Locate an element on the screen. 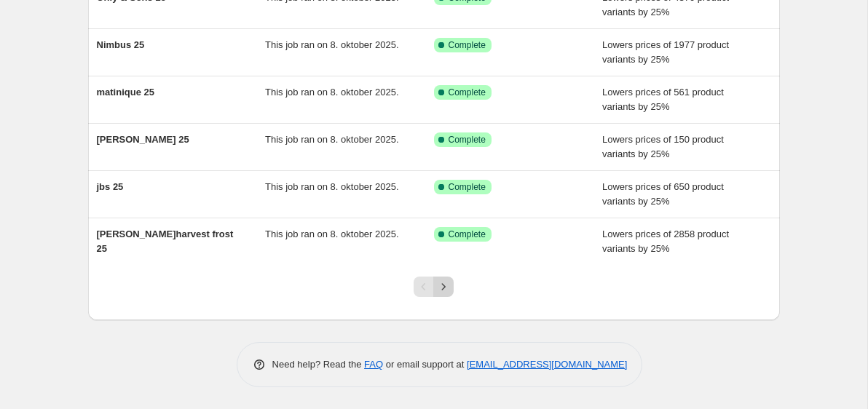 The image size is (868, 409). span: Lowers prices of 2858 product variants by 25% is located at coordinates (665, 241).